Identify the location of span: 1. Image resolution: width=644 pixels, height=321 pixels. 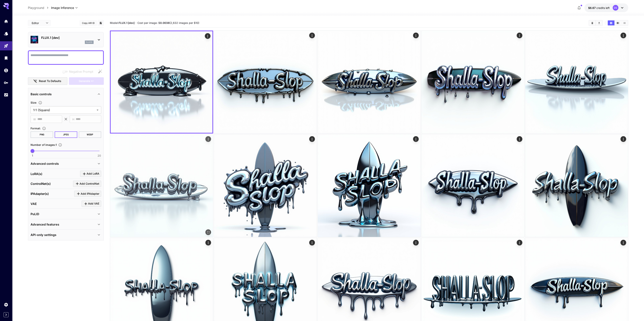
(33, 156).